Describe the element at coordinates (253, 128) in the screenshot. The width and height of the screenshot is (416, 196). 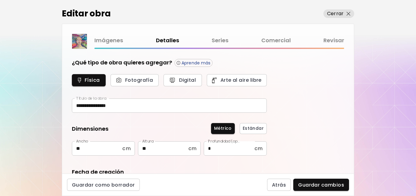
I see `span: Estándar` at that location.